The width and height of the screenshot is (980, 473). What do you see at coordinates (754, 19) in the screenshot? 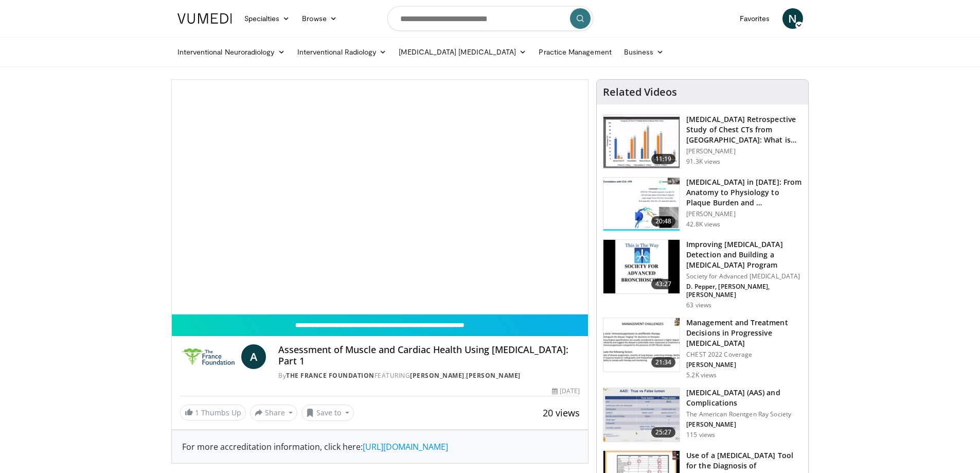
I see `a: Favorites` at bounding box center [754, 19].